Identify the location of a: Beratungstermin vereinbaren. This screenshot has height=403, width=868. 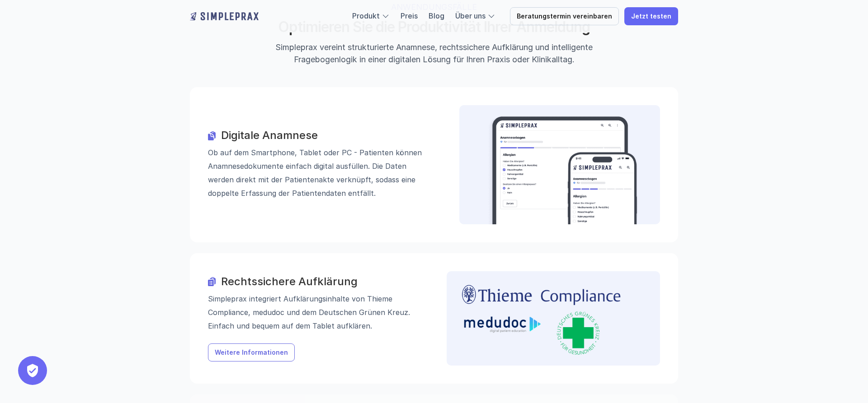
(564, 16).